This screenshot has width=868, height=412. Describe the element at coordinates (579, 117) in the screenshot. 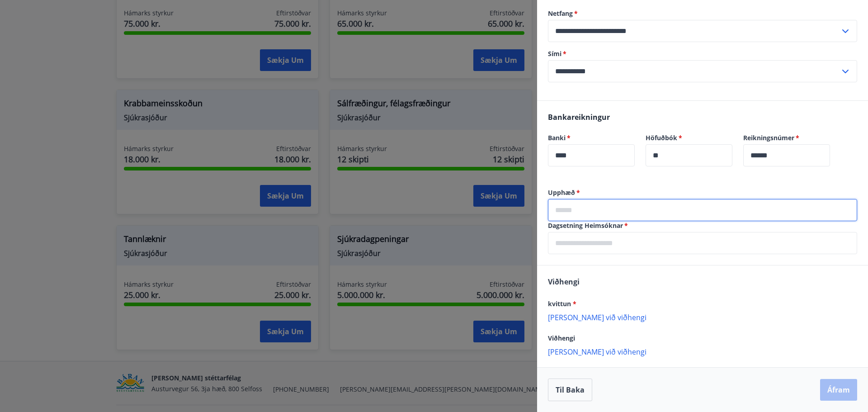

I see `span: Bankareikningur` at that location.